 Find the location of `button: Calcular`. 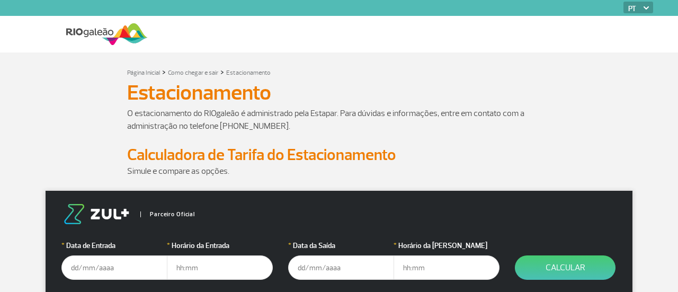

button: Calcular is located at coordinates (565, 267).